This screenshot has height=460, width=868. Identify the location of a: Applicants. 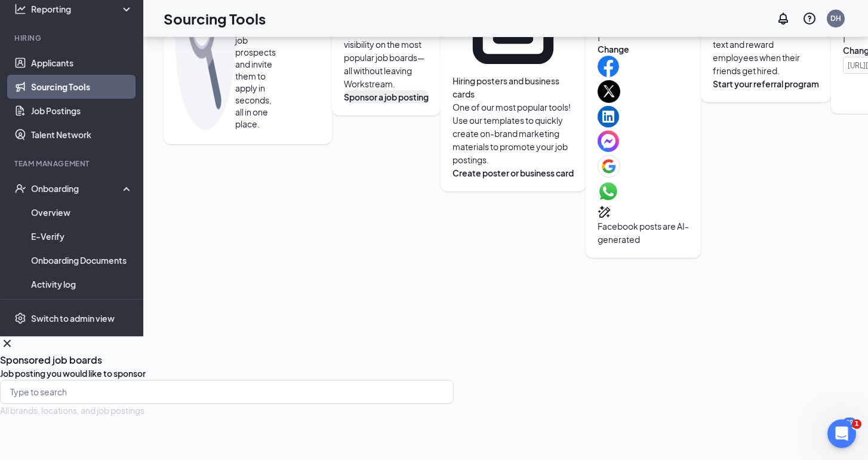
(81, 63).